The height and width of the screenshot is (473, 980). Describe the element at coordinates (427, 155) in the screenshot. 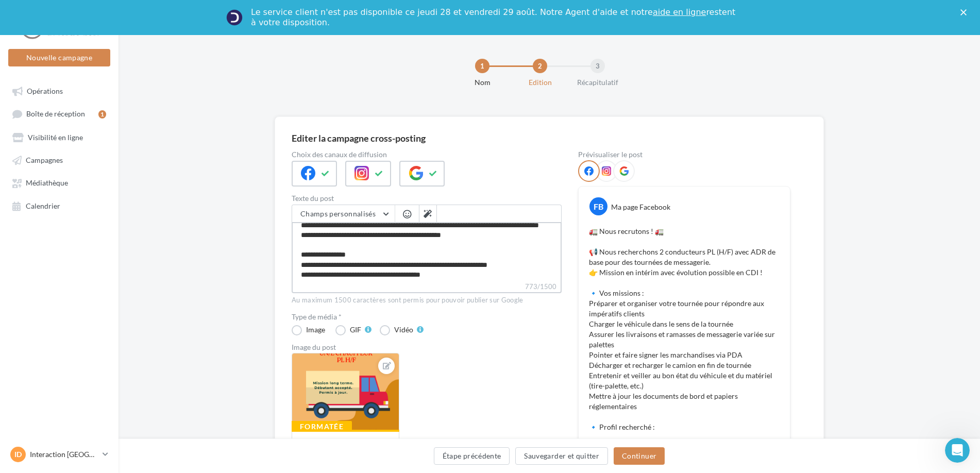

I see `label: Choix des canaux de diffusion` at that location.